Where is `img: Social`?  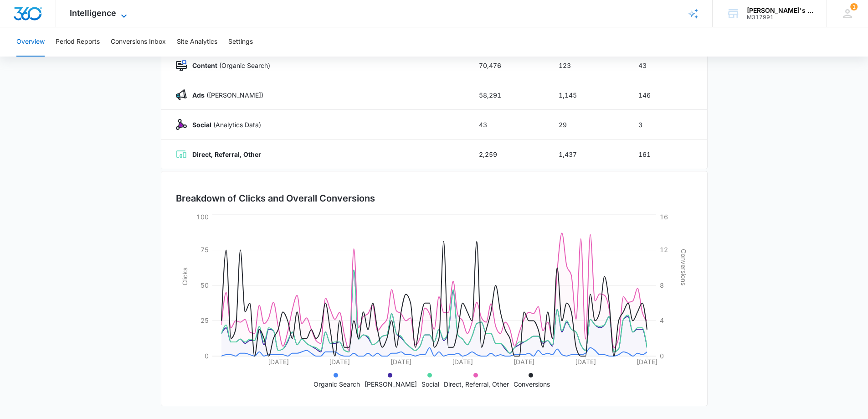 img: Social is located at coordinates (181, 125).